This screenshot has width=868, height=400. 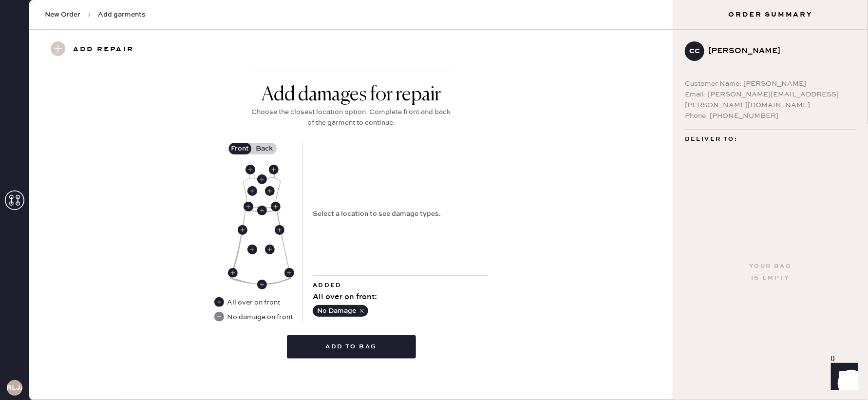 What do you see at coordinates (270, 191) in the screenshot?
I see `div: Front Left Body` at bounding box center [270, 191].